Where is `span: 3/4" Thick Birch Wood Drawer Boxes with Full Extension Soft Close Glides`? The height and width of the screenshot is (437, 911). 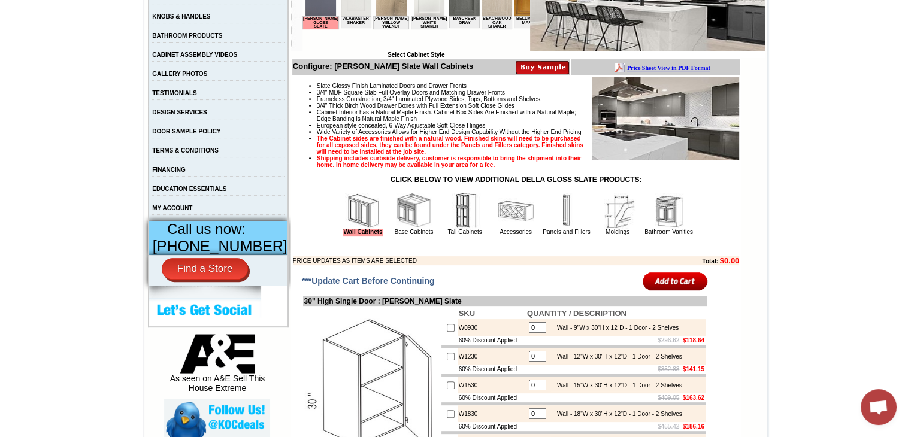
span: 3/4" Thick Birch Wood Drawer Boxes with Full Extension Soft Close Glides is located at coordinates (415, 105).